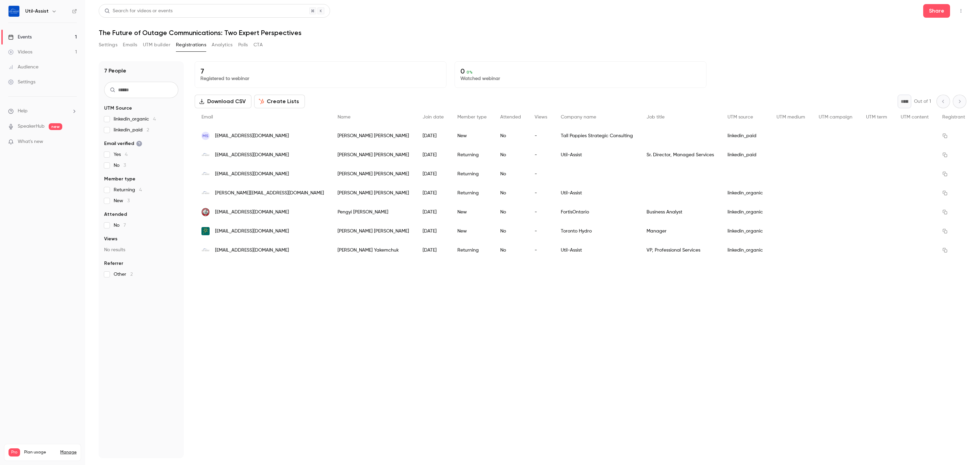 This screenshot has height=465, width=980. I want to click on p: 0, so click(581, 71).